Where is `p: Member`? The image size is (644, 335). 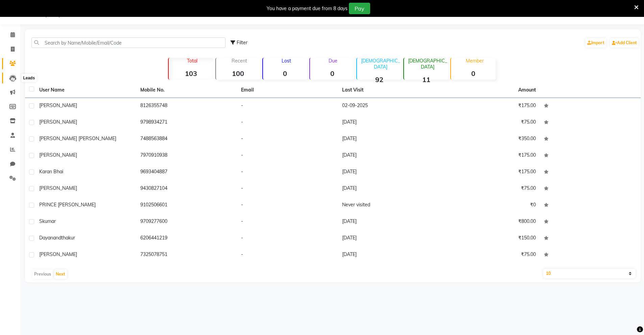
p: Member is located at coordinates (475, 61).